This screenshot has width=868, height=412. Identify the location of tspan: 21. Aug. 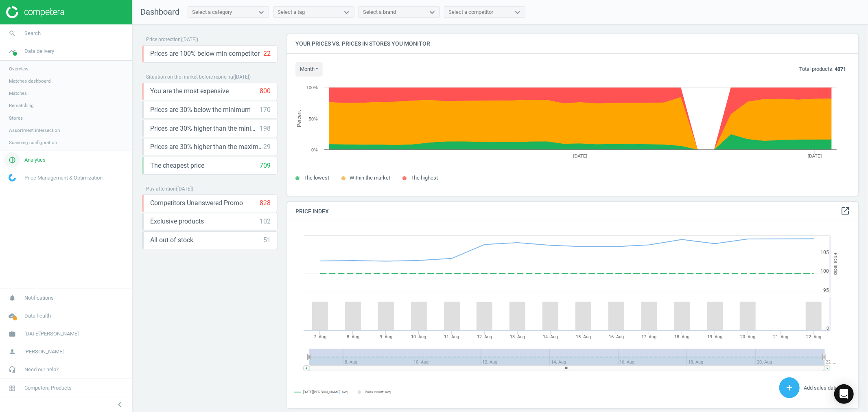
(781, 337).